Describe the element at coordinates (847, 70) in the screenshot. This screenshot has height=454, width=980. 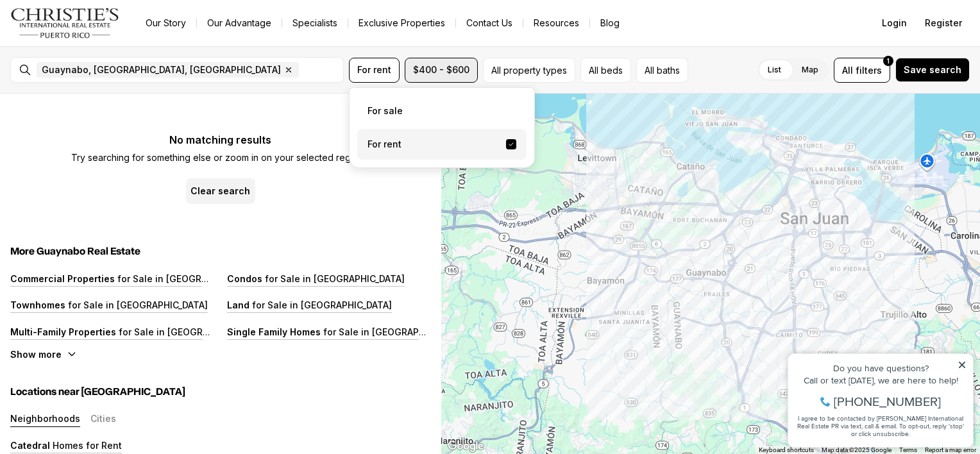
I see `span: All` at that location.